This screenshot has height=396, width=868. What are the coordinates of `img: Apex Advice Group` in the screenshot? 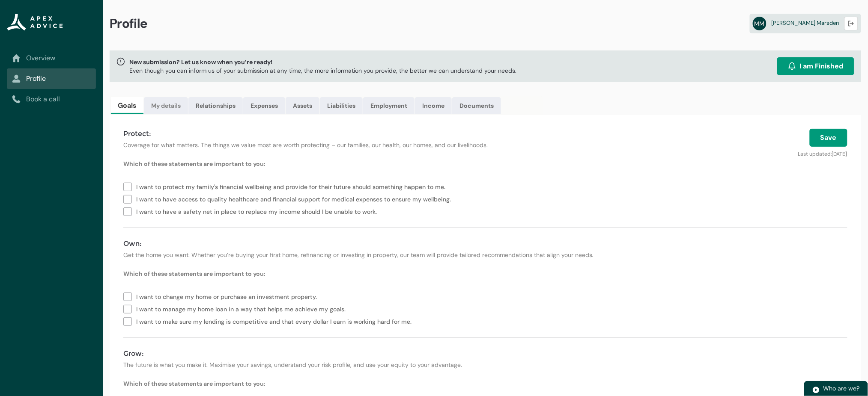 It's located at (34, 22).